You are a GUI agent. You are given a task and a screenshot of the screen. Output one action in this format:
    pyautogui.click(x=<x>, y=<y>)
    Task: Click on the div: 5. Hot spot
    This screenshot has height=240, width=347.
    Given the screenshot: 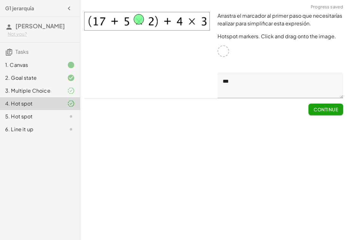 What is the action you would take?
    pyautogui.click(x=31, y=116)
    